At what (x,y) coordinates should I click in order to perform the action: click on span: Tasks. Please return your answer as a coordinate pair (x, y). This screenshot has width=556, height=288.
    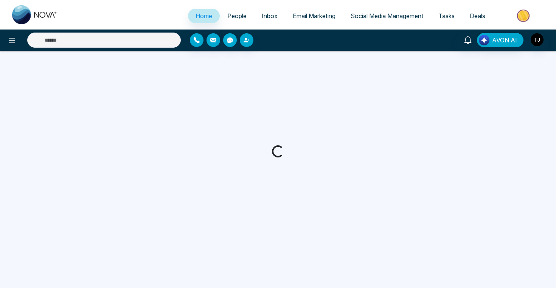
    Looking at the image, I should click on (446, 16).